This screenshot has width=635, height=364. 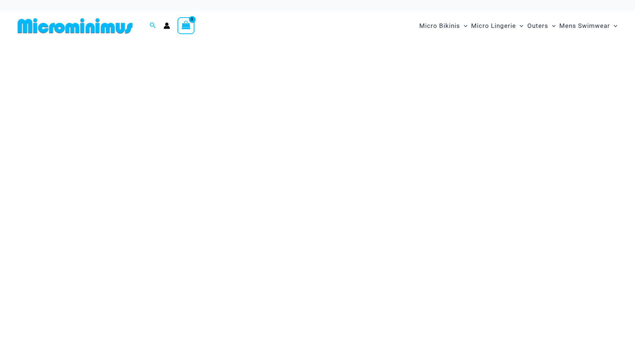 What do you see at coordinates (588, 25) in the screenshot?
I see `a: Mens SwimwearMenu ToggleMenu Toggle` at bounding box center [588, 25].